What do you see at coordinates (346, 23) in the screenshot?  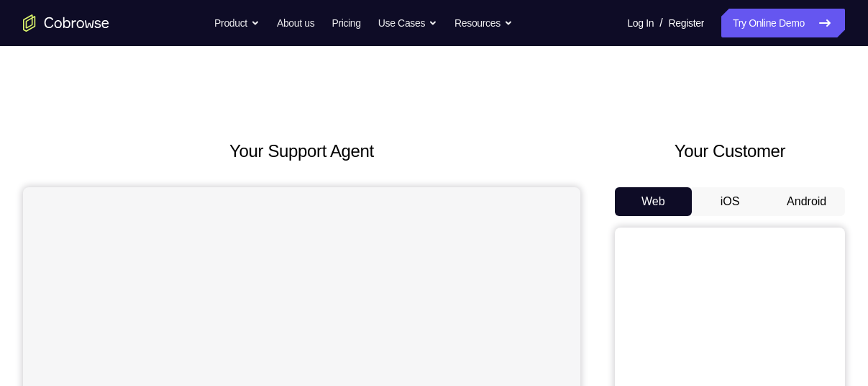 I see `a: Pricing` at bounding box center [346, 23].